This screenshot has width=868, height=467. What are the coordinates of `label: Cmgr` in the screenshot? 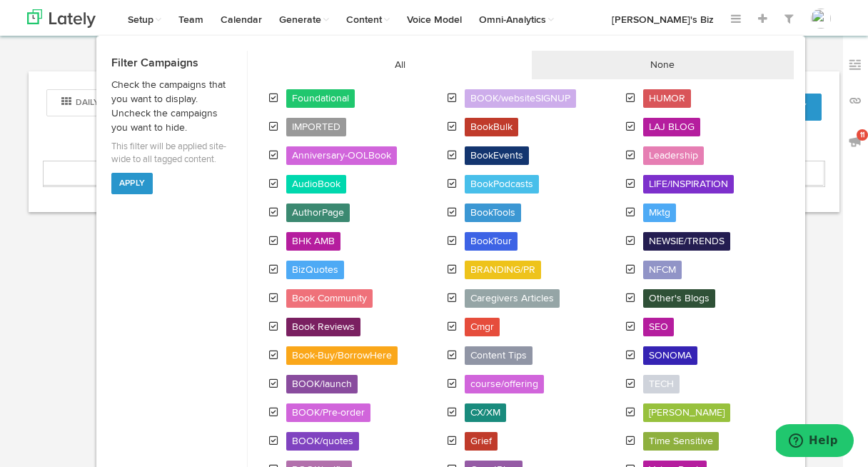 It's located at (482, 327).